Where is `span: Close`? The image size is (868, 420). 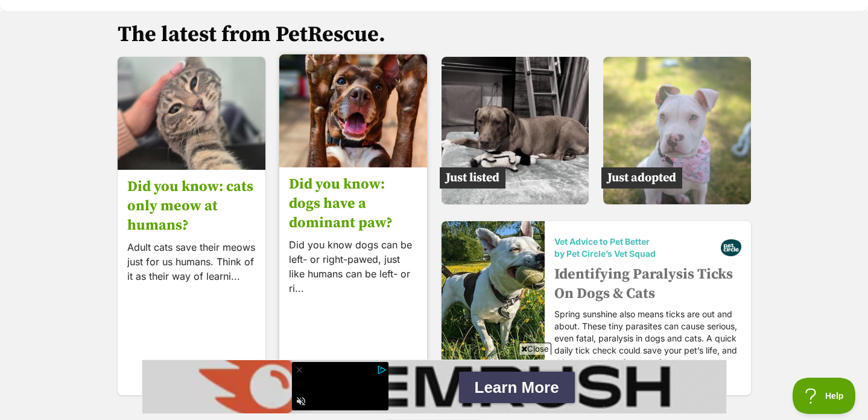
span: Close is located at coordinates (536, 348).